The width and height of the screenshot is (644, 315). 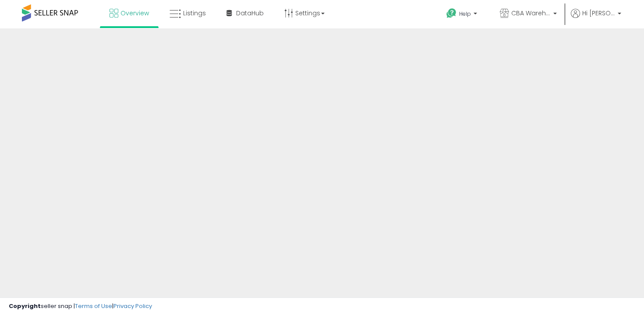 What do you see at coordinates (93, 306) in the screenshot?
I see `a: Terms of Use` at bounding box center [93, 306].